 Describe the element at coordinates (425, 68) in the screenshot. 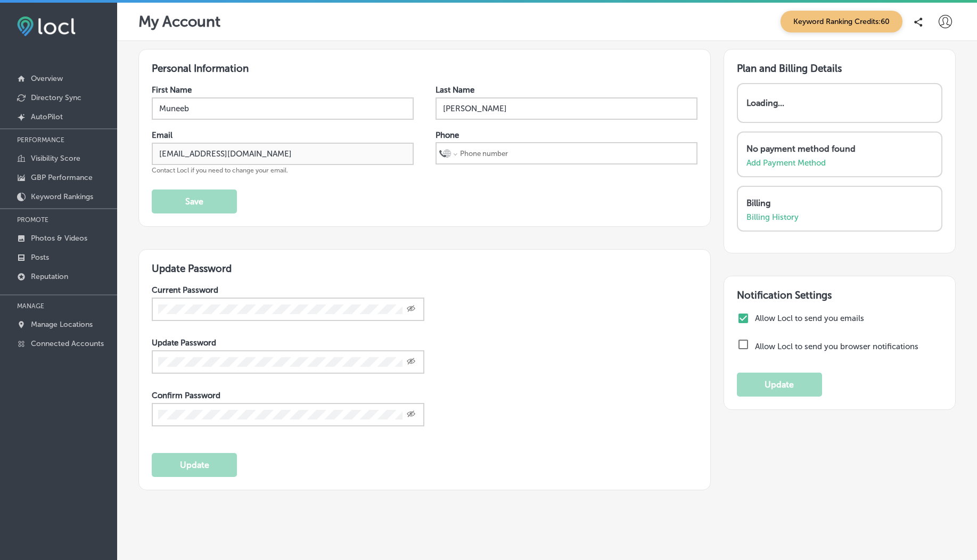

I see `h3: Personal Information` at that location.